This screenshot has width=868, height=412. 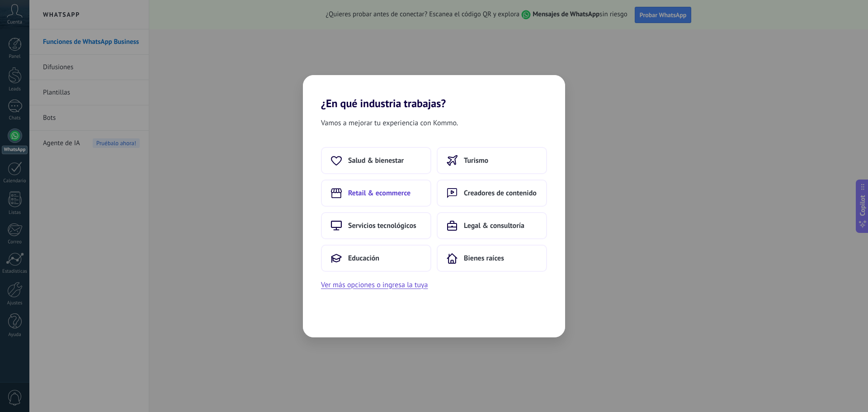 What do you see at coordinates (492, 226) in the screenshot?
I see `button: Legal & consultoría` at bounding box center [492, 226].